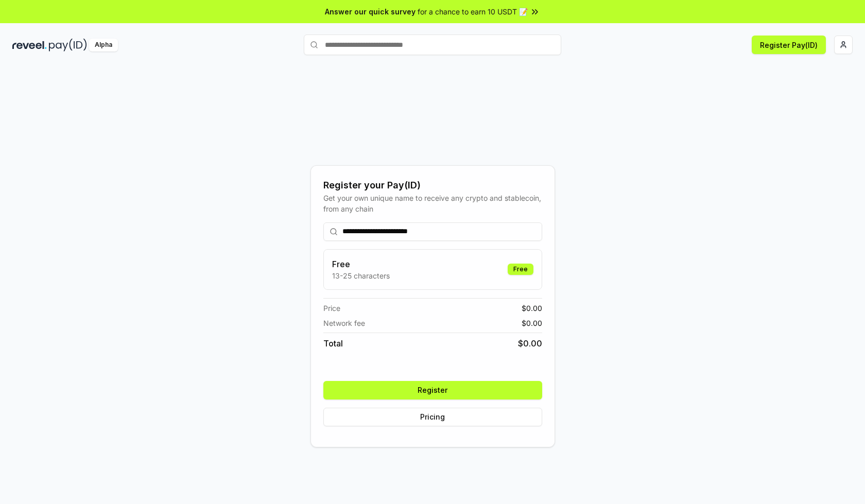 The height and width of the screenshot is (504, 865). I want to click on button: Register, so click(432, 390).